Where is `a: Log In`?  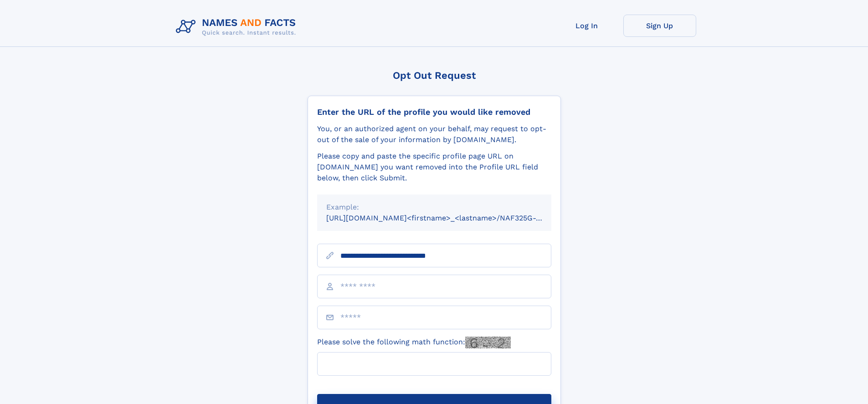
a: Log In is located at coordinates (587, 26).